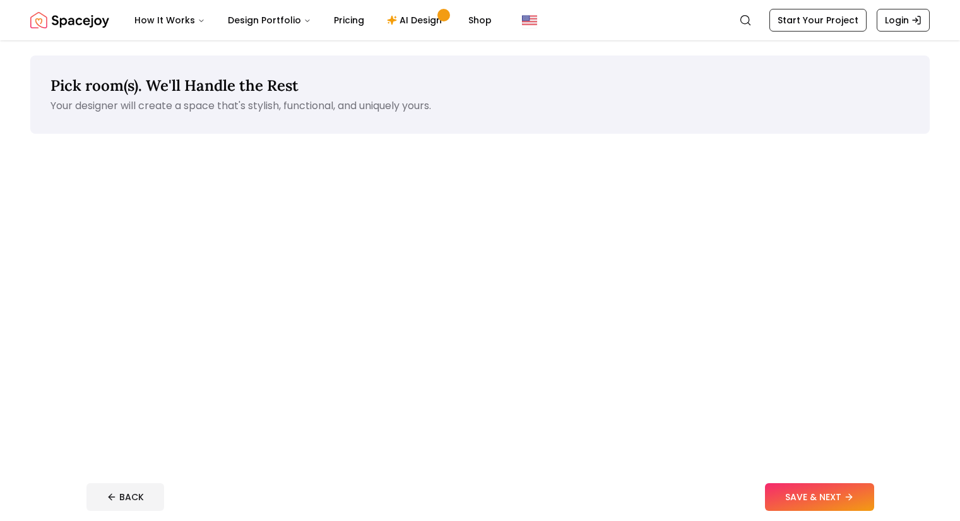 The width and height of the screenshot is (960, 521). I want to click on nav: Main, so click(313, 20).